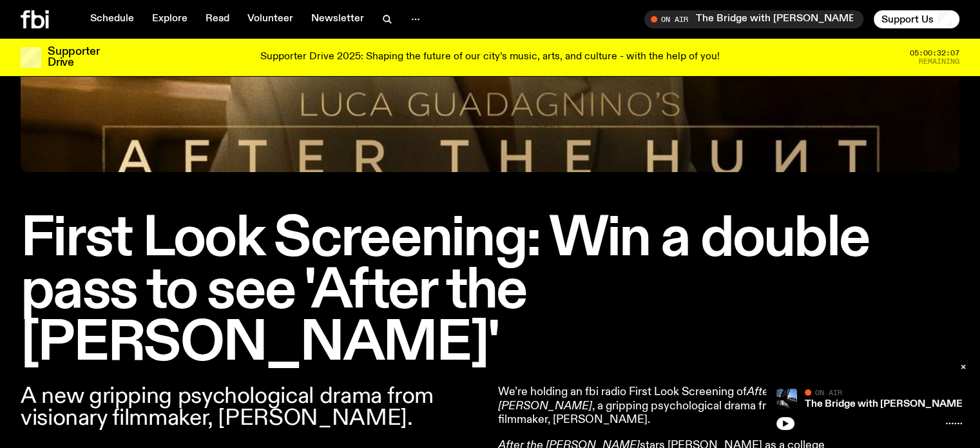  I want to click on a: Read, so click(217, 19).